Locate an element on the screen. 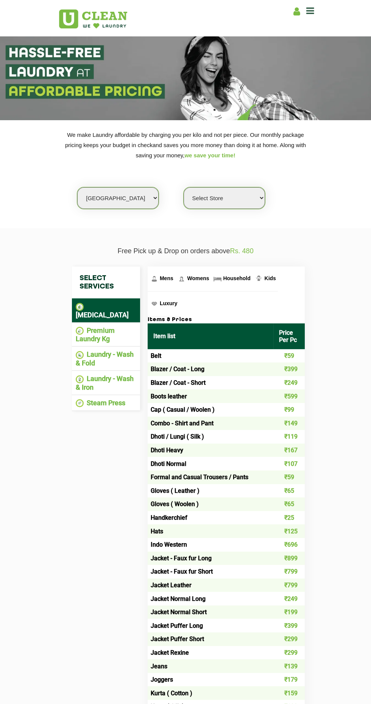 The width and height of the screenshot is (371, 704). li: Laundry - Wash & Iron is located at coordinates (106, 383).